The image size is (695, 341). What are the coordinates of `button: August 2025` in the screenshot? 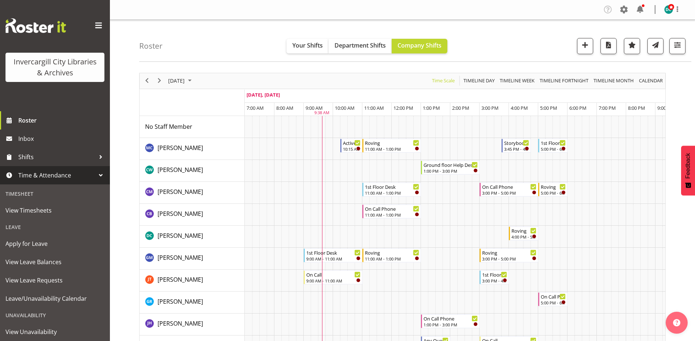 It's located at (181, 81).